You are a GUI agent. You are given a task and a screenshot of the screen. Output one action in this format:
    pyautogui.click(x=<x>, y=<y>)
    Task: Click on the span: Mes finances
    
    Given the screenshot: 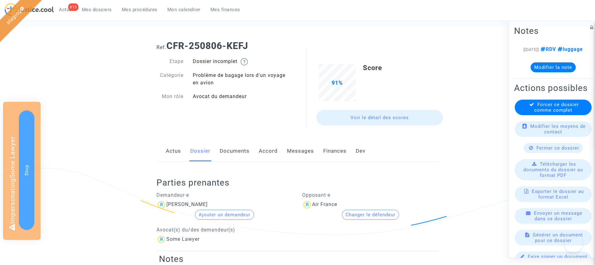 What is the action you would take?
    pyautogui.click(x=225, y=10)
    